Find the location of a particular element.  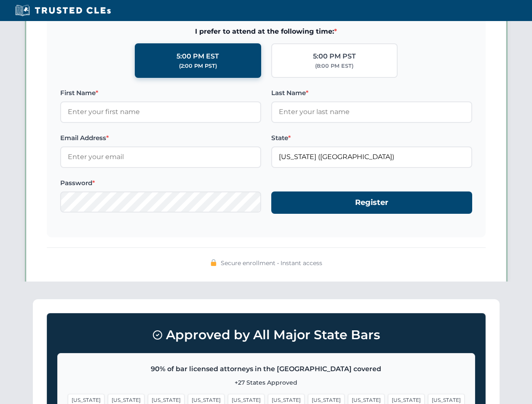

label: Password is located at coordinates (161, 183).